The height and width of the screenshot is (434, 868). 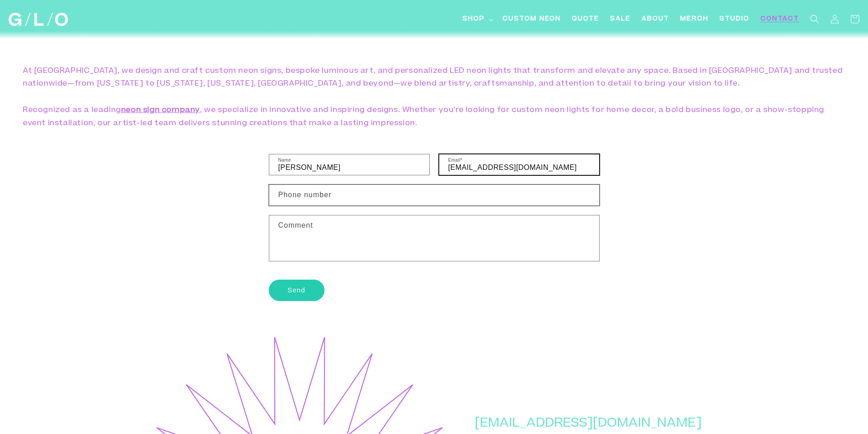 What do you see at coordinates (585, 19) in the screenshot?
I see `a: Quote` at bounding box center [585, 19].